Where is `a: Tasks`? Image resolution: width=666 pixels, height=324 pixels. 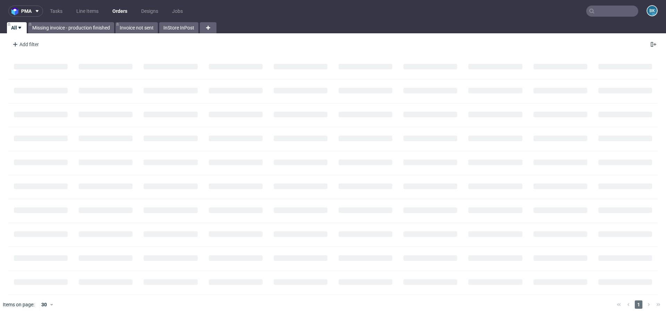
a: Tasks is located at coordinates (56, 11).